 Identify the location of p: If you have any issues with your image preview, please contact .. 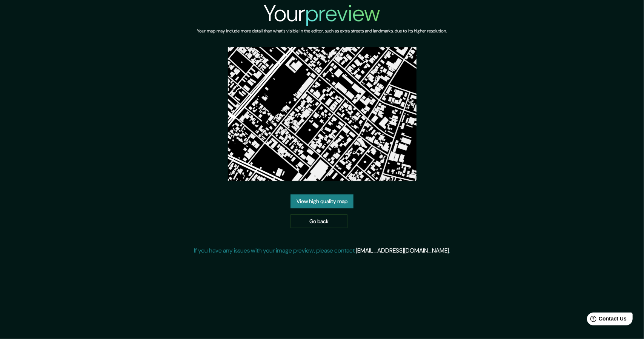
(322, 251).